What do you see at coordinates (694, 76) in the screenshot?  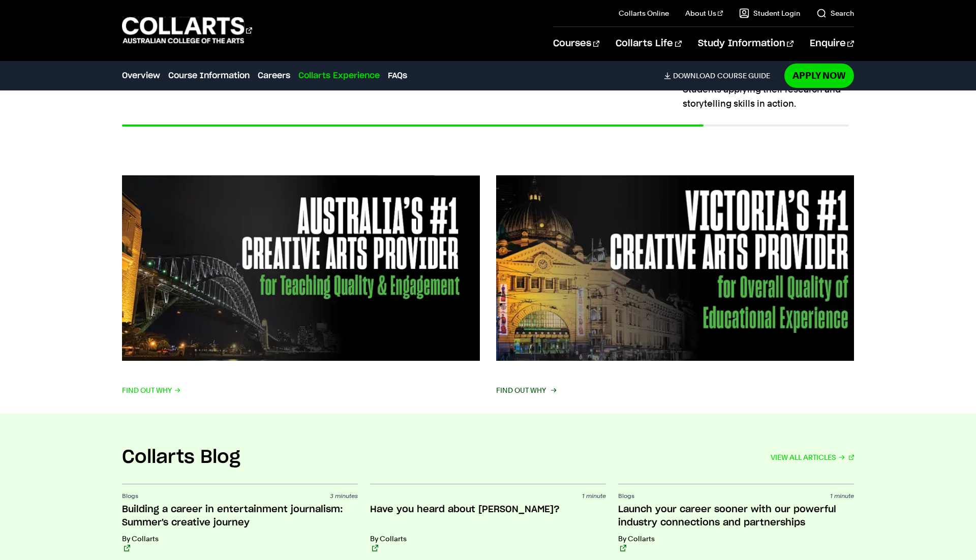 I see `span: Download` at bounding box center [694, 76].